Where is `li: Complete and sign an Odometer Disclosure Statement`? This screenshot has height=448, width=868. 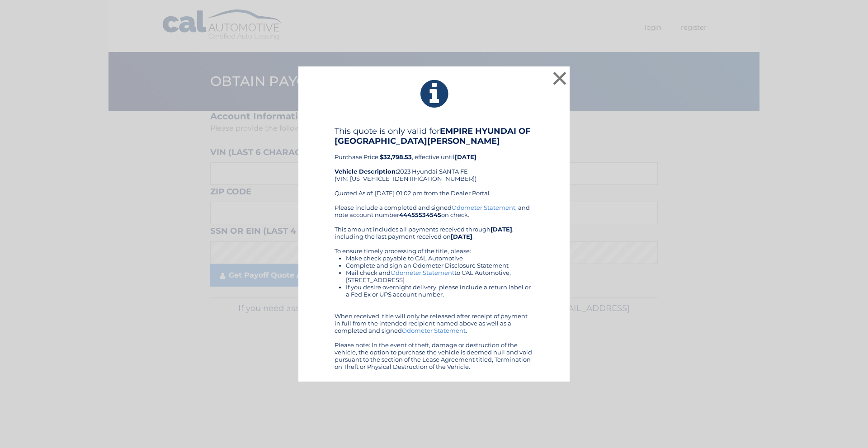
li: Complete and sign an Odometer Disclosure Statement is located at coordinates (440, 265).